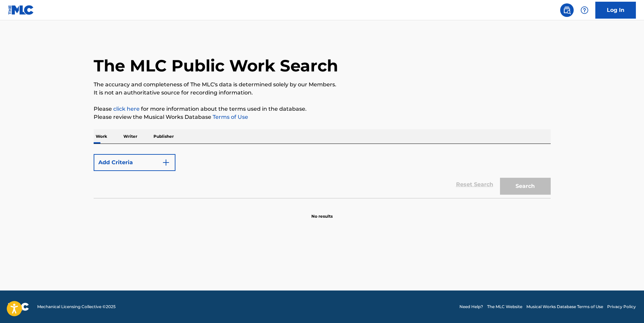 The width and height of the screenshot is (644, 323). I want to click on a: Log In, so click(616, 10).